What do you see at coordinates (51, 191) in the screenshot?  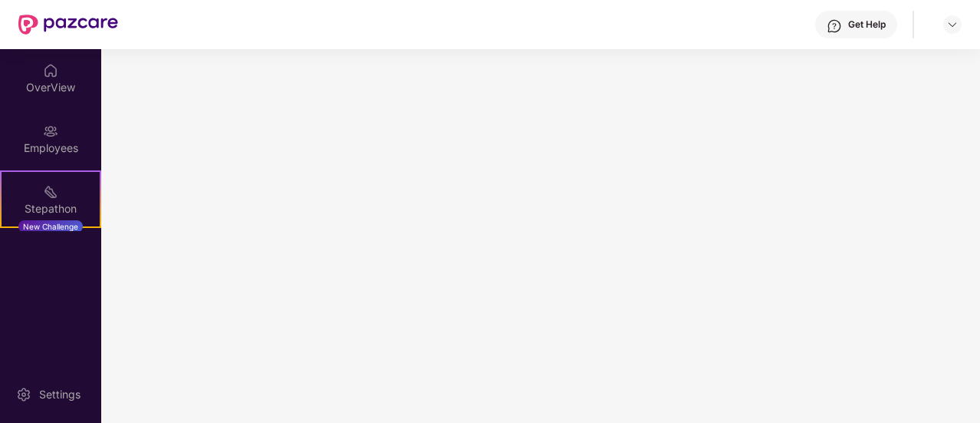 I see `img: svg+xml;base64,PHN2ZyB4bWxucz0iaHR0cDovL3d3dy53My5vcmcvMjAwMC9zdmciIHdpZHRoPSIyMSIgaGVpZ2h0PSIyMC...` at bounding box center [51, 191].